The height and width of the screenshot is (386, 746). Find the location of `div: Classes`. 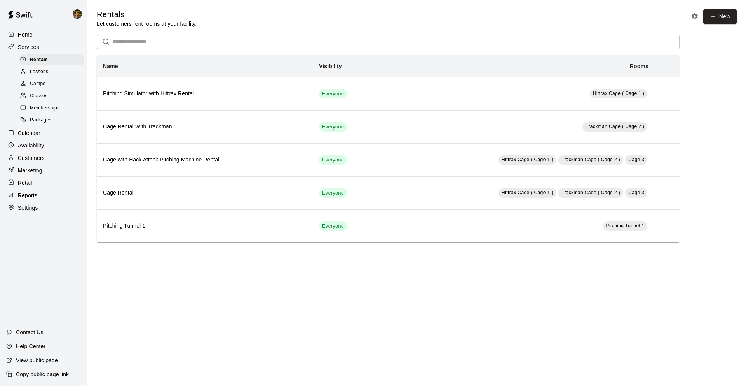

div: Classes is located at coordinates (51, 96).